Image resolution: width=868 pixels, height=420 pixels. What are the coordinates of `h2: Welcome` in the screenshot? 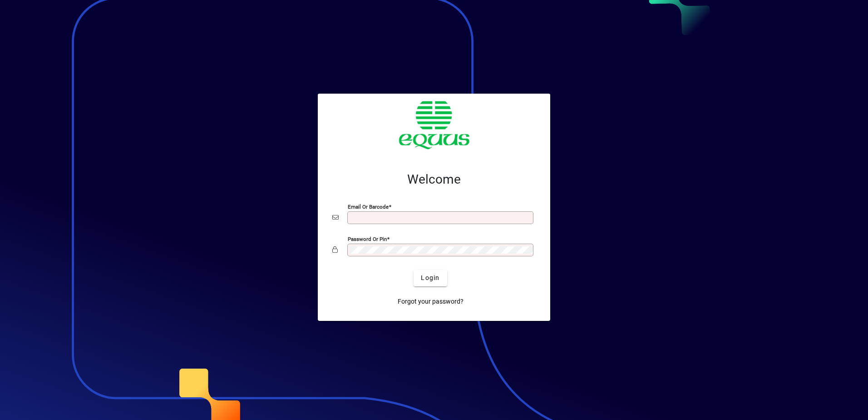 It's located at (434, 180).